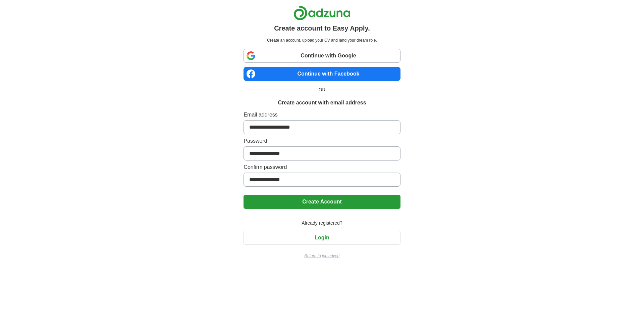 This screenshot has height=320, width=644. Describe the element at coordinates (322, 103) in the screenshot. I see `h1: Create account with email address` at that location.